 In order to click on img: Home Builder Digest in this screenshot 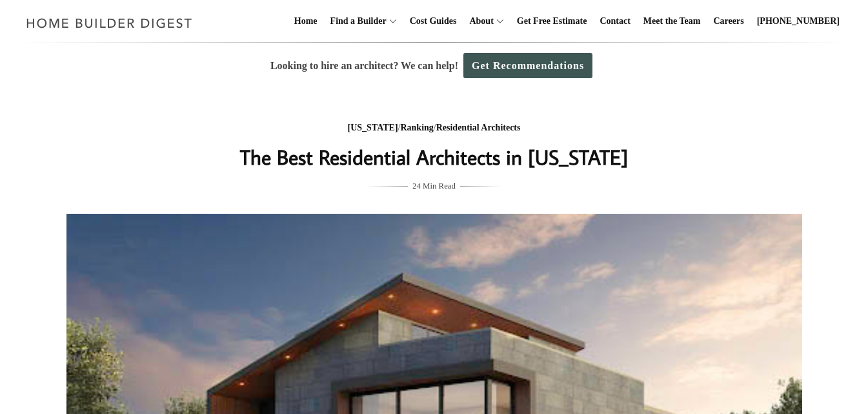, I will do `click(109, 23)`.